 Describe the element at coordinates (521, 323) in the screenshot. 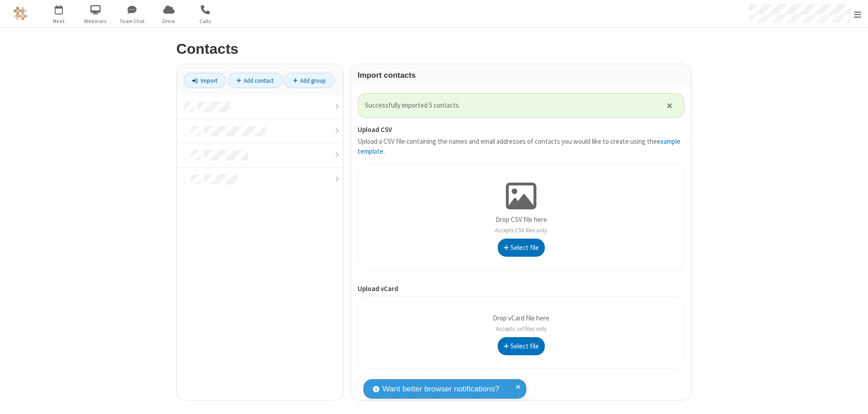

I see `p: Drop vCard file here` at that location.